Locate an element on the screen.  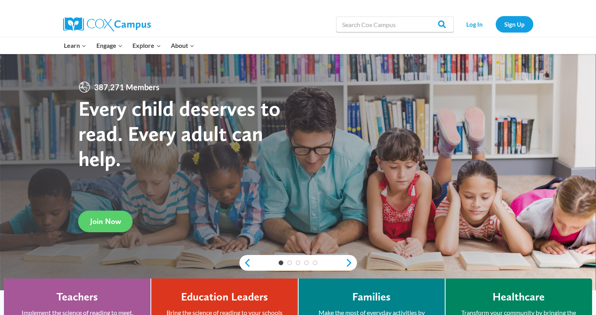
span: About is located at coordinates (183, 45).